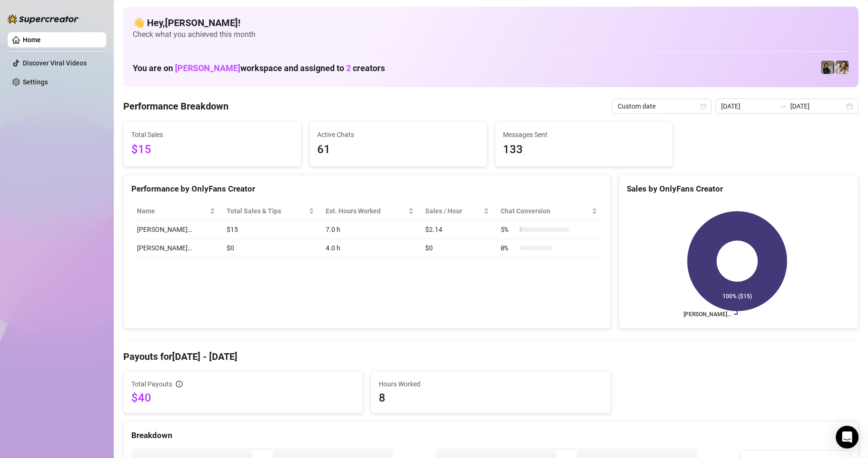  I want to click on th: Sales / Hour, so click(457, 211).